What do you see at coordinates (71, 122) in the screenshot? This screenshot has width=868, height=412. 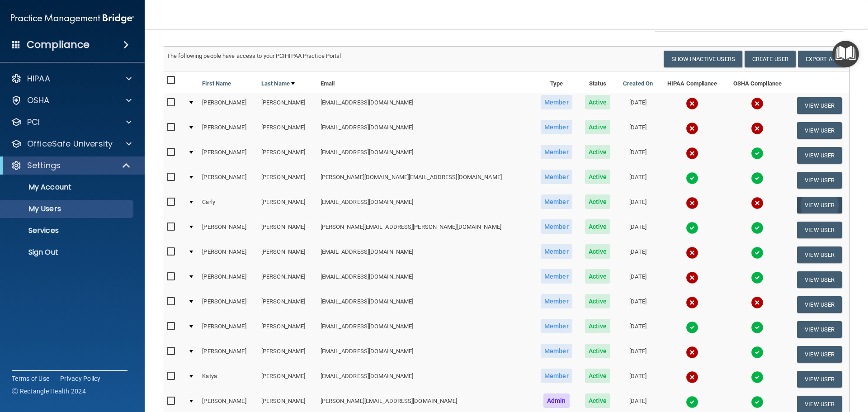 I see `a: PCI` at bounding box center [71, 122].